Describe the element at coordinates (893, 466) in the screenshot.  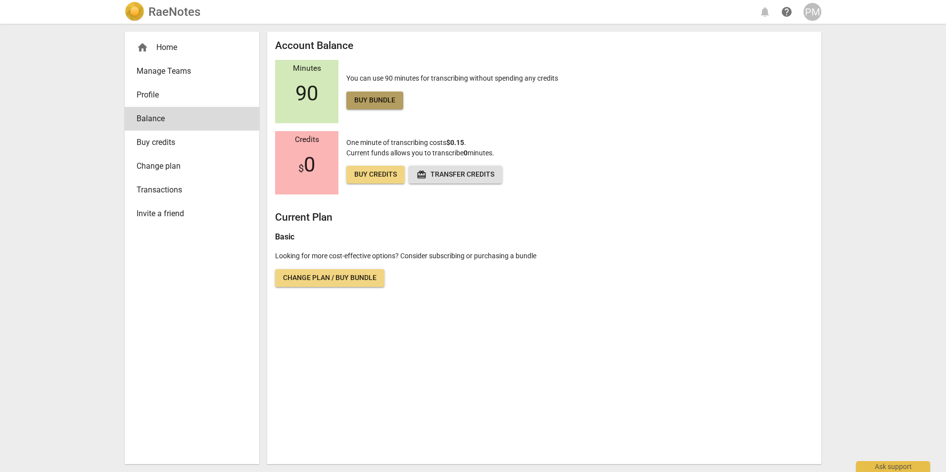
I see `div: Ask support` at that location.